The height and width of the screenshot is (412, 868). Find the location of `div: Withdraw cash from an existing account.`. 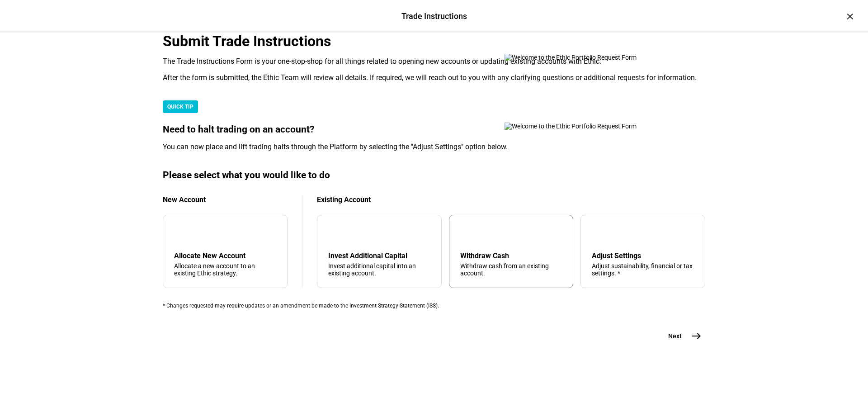

div: Withdraw cash from an existing account. is located at coordinates (511, 269).